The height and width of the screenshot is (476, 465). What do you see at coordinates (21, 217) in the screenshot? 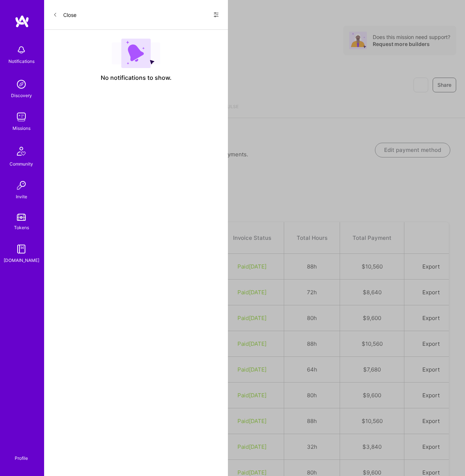
I see `img: tokens` at bounding box center [21, 217].